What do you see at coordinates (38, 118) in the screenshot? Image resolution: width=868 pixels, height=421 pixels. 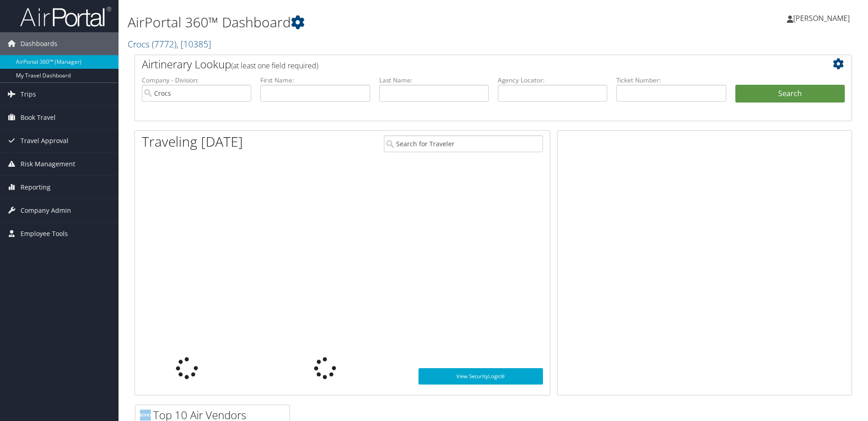 I see `span: Book Travel` at bounding box center [38, 118].